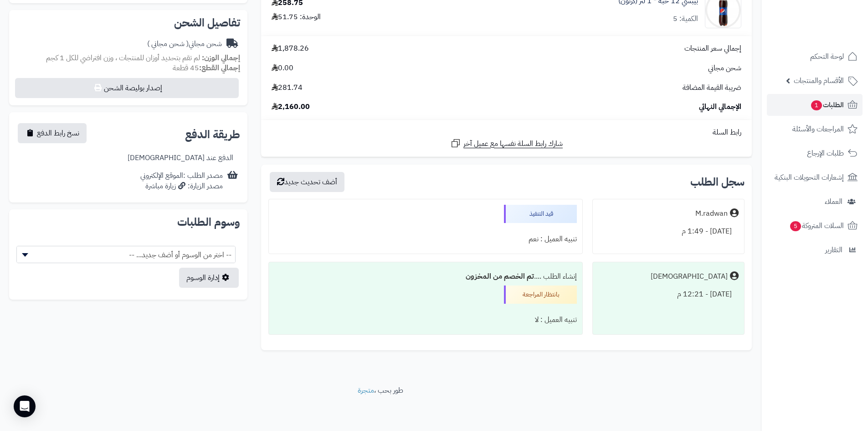  Describe the element at coordinates (290, 107) in the screenshot. I see `span: 2,160.00` at that location.